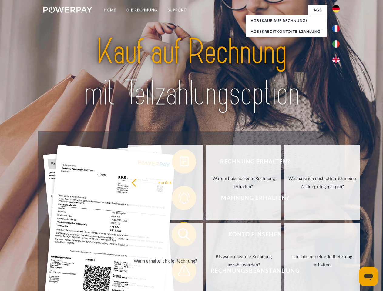 Image resolution: width=383 pixels, height=291 pixels. Describe the element at coordinates (317, 10) in the screenshot. I see `a: agb` at that location.